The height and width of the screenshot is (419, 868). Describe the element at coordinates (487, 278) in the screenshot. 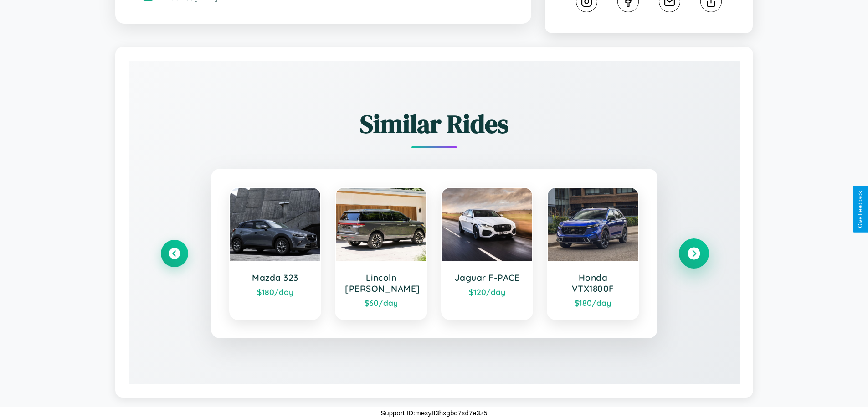

I see `h3: Jaguar F-PACE` at that location.